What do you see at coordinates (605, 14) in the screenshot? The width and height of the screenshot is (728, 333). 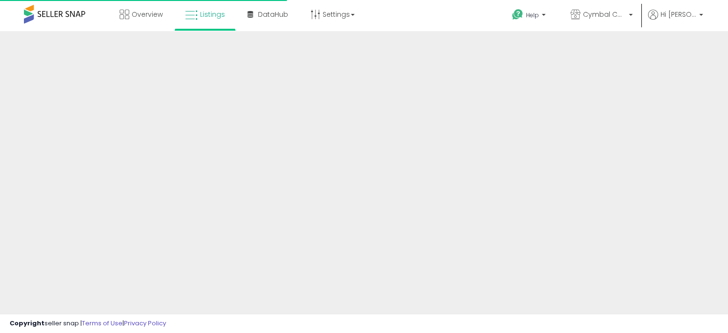 I see `span: Cymbal Communications` at bounding box center [605, 14].